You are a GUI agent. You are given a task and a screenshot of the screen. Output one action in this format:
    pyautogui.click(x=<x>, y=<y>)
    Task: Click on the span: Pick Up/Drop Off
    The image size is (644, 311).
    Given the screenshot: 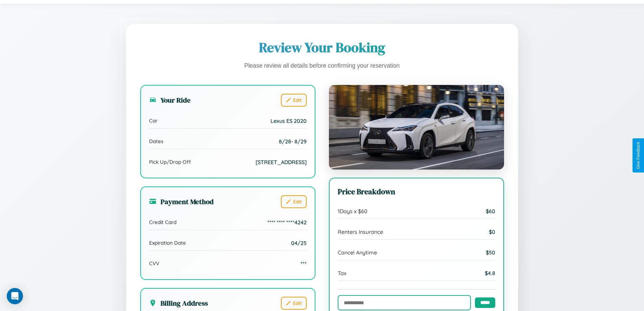 What is the action you would take?
    pyautogui.click(x=170, y=162)
    